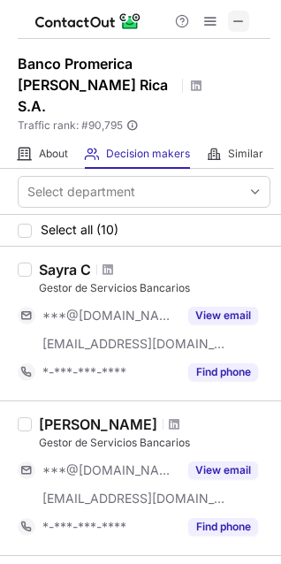 The image size is (281, 564). I want to click on span: Decision makers, so click(148, 154).